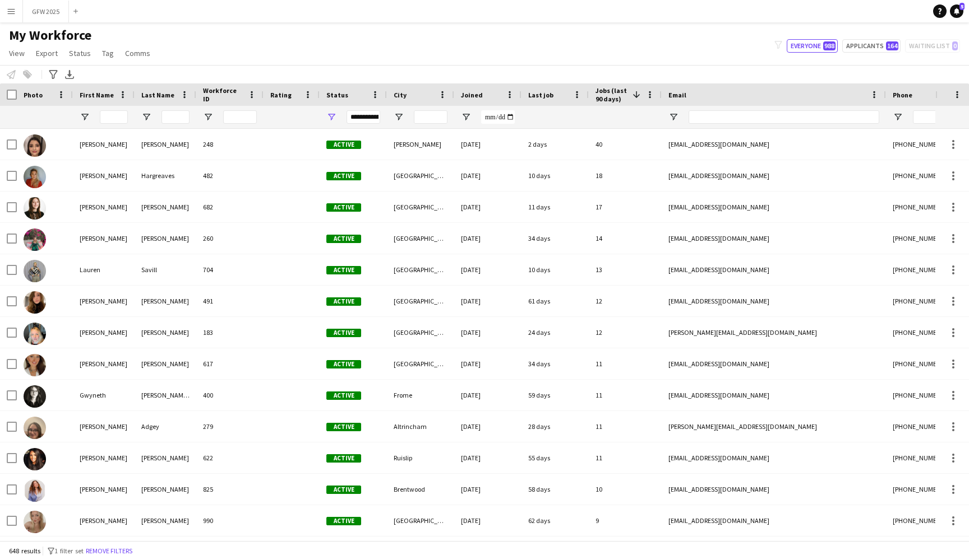 This screenshot has height=560, width=969. What do you see at coordinates (626, 239) in the screenshot?
I see `div: 14` at bounding box center [626, 239].